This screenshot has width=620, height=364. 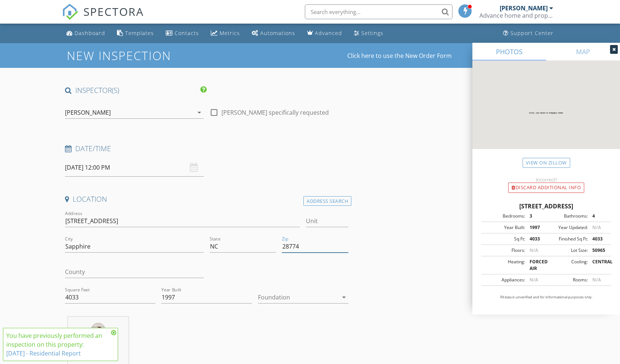 What do you see at coordinates (329, 33) in the screenshot?
I see `div: Advanced` at bounding box center [329, 33].